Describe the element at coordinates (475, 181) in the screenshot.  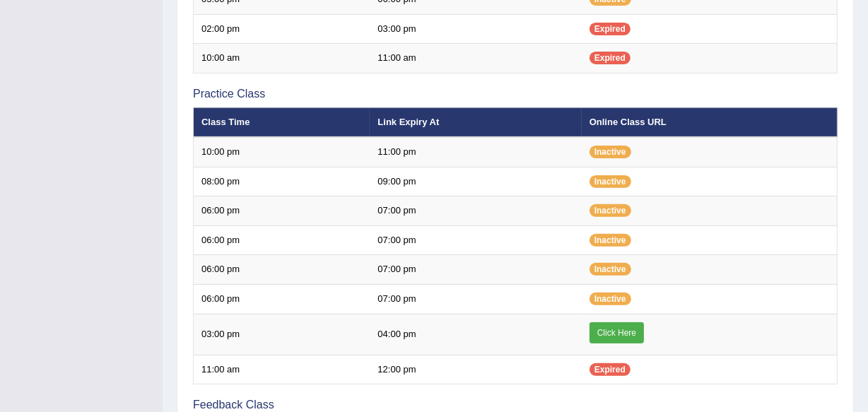
I see `td: 09:00 pm` at that location.